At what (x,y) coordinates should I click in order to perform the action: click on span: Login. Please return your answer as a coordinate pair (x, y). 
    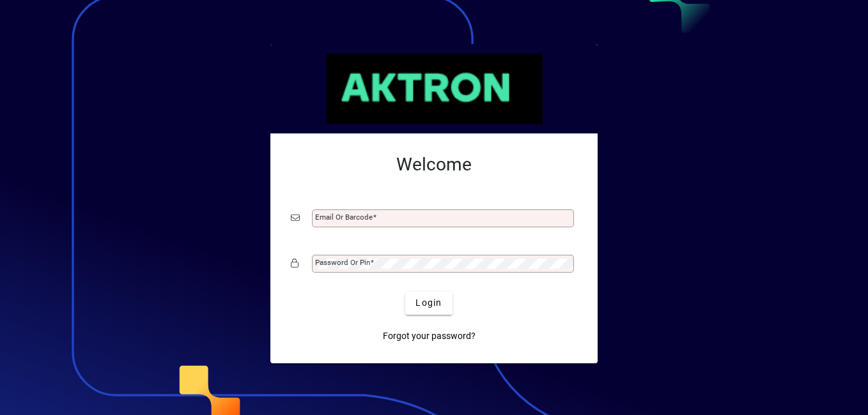
    Looking at the image, I should click on (428, 303).